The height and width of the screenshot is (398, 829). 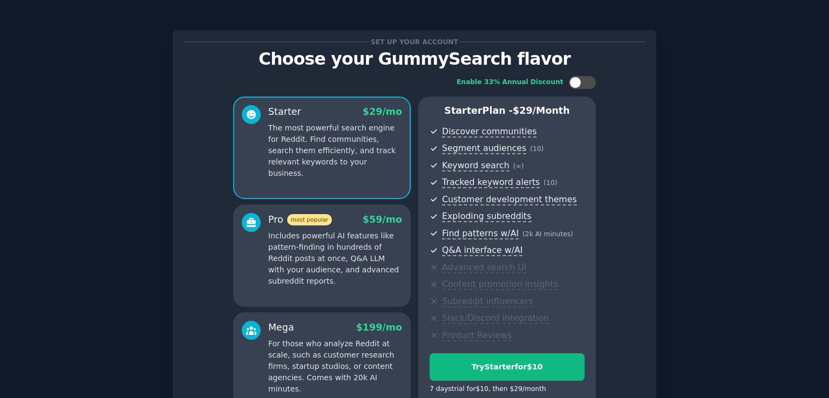 What do you see at coordinates (382, 220) in the screenshot?
I see `span: $ 59 /mo` at bounding box center [382, 220].